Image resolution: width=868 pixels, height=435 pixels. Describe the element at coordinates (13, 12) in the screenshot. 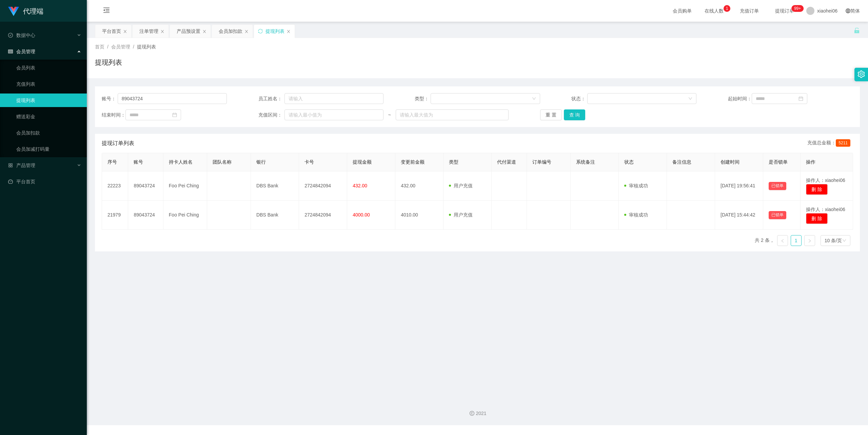

I see `img: logo.9652507e.png` at that location.